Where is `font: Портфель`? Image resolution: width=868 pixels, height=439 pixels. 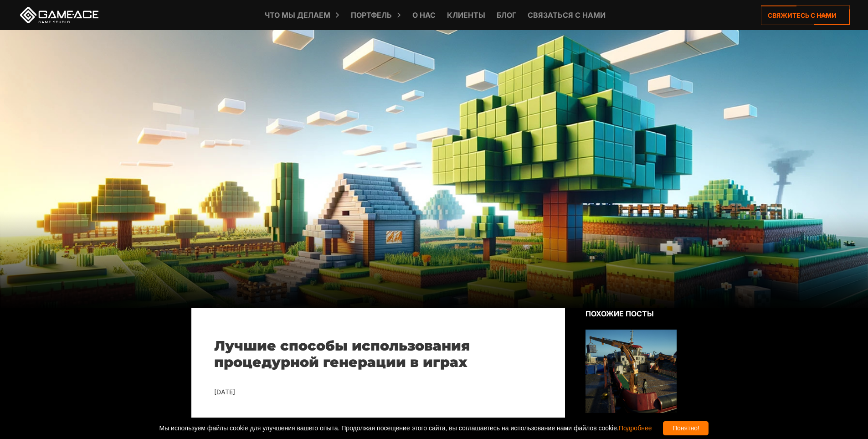
font: Портфель is located at coordinates (371, 15).